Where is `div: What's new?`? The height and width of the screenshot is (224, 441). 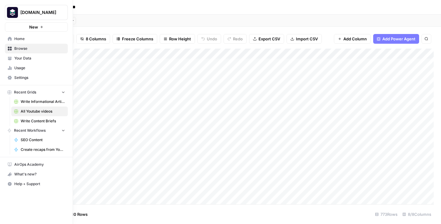
div: What's new? is located at coordinates (36, 174).